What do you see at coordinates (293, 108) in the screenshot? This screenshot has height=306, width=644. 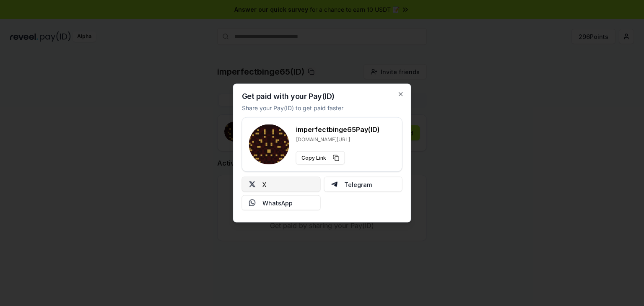 I see `p: Share your Pay(ID) to get paid faster` at bounding box center [293, 108].